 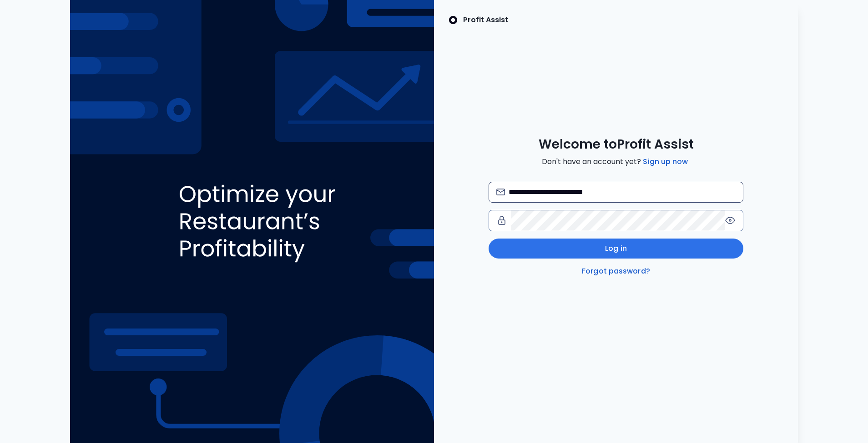 What do you see at coordinates (616, 145) in the screenshot?
I see `span: Welcome to Profit Assist` at bounding box center [616, 145].